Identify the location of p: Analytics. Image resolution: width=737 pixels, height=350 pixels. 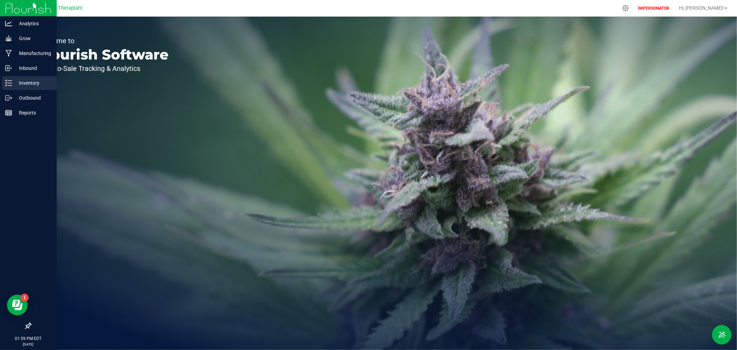
(33, 24).